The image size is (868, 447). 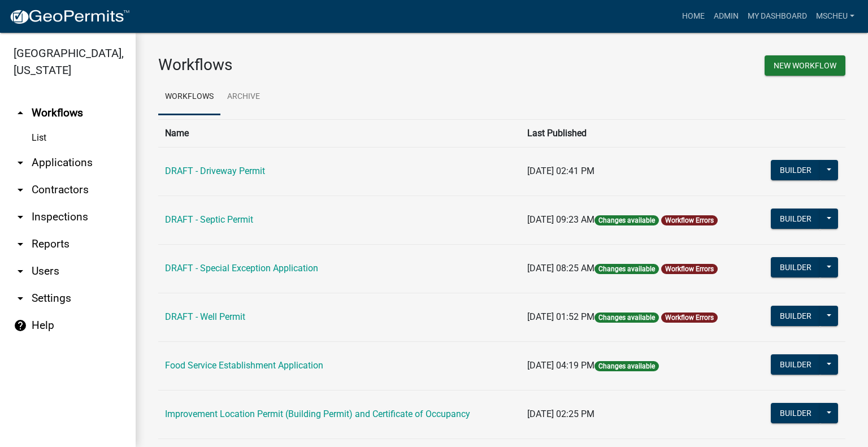 What do you see at coordinates (726, 16) in the screenshot?
I see `a: Admin` at bounding box center [726, 16].